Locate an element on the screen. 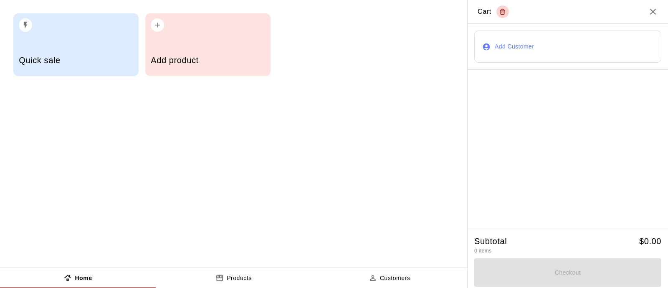 Image resolution: width=668 pixels, height=288 pixels. button: Empty cart is located at coordinates (503, 12).